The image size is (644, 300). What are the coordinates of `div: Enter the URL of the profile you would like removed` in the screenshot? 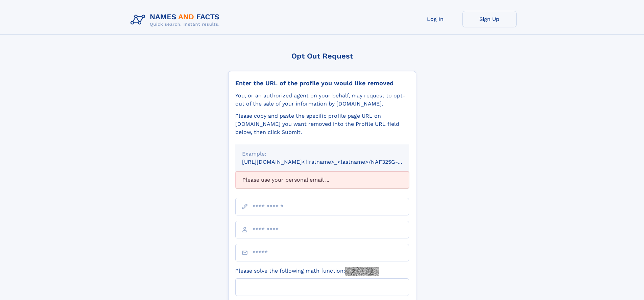 It's located at (322, 84).